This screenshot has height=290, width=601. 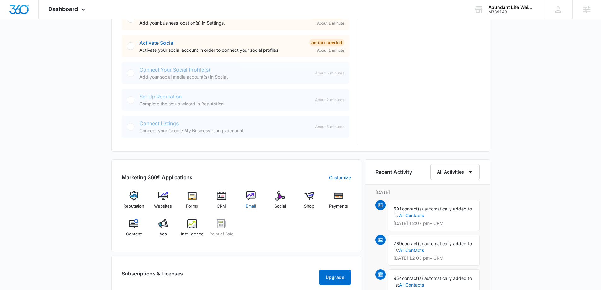 What do you see at coordinates (222, 50) in the screenshot?
I see `p: Activate your social account in order to connect your social profiles.` at bounding box center [222, 50].